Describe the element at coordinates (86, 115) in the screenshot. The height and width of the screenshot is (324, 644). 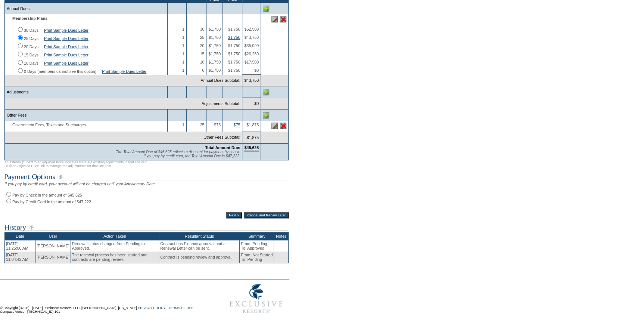
I see `td: Other Fees` at that location.